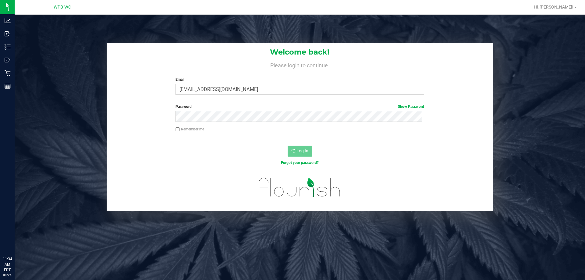  Describe the element at coordinates (8, 47) in the screenshot. I see `inline-svg: Inventory` at that location.